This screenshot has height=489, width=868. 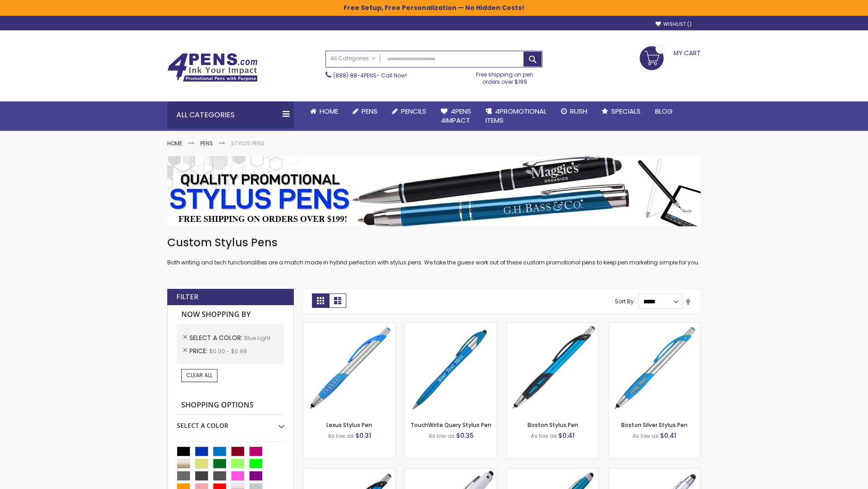 I want to click on a: Pencils, so click(x=409, y=111).